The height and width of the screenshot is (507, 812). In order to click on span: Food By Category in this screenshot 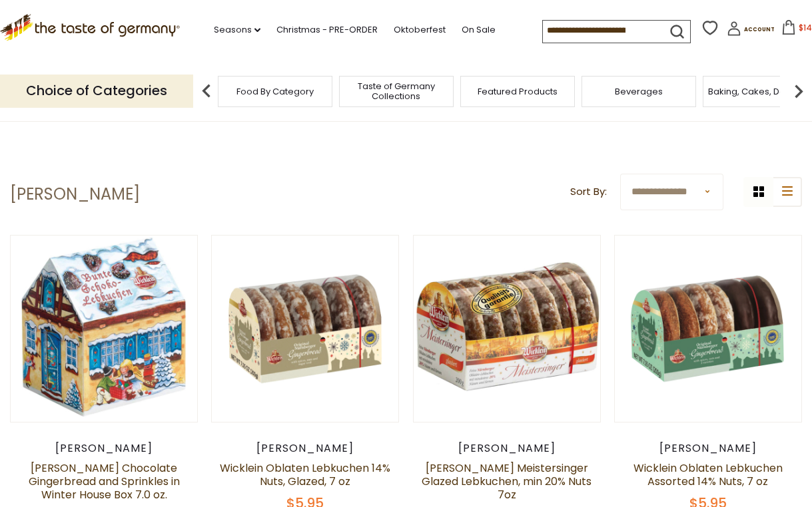, I will do `click(275, 91)`.